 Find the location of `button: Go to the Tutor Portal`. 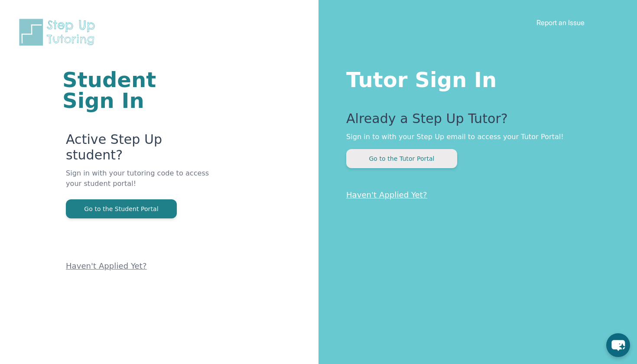

button: Go to the Tutor Portal is located at coordinates (402, 158).